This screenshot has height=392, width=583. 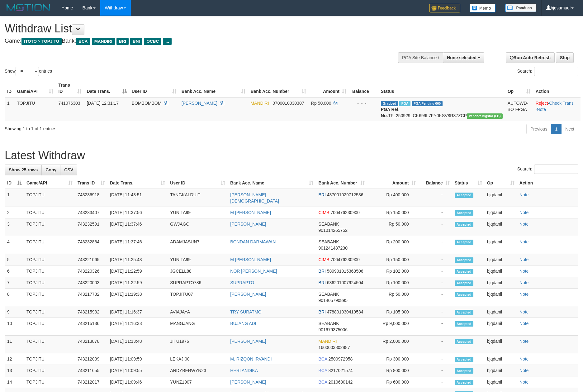 I want to click on td: Rp 400,000, so click(x=393, y=198).